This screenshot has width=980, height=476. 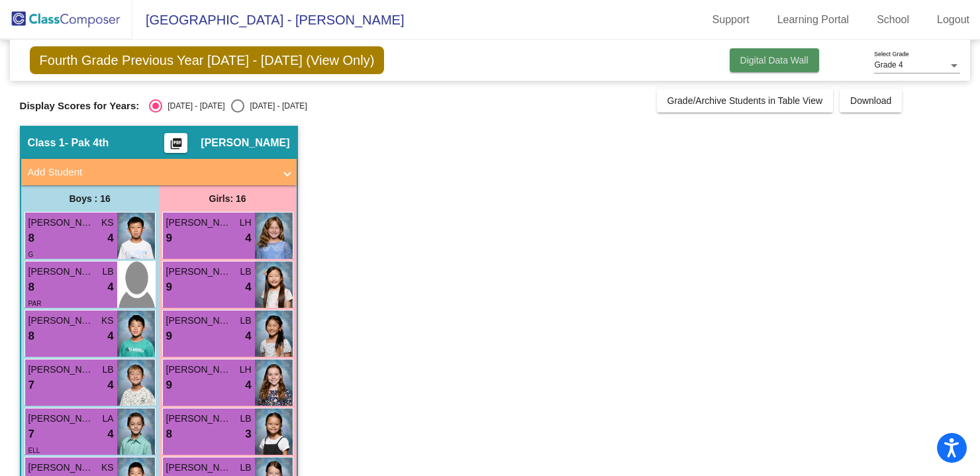 What do you see at coordinates (159, 172) in the screenshot?
I see `mat-expansion-panel-header: Add Student` at bounding box center [159, 172].